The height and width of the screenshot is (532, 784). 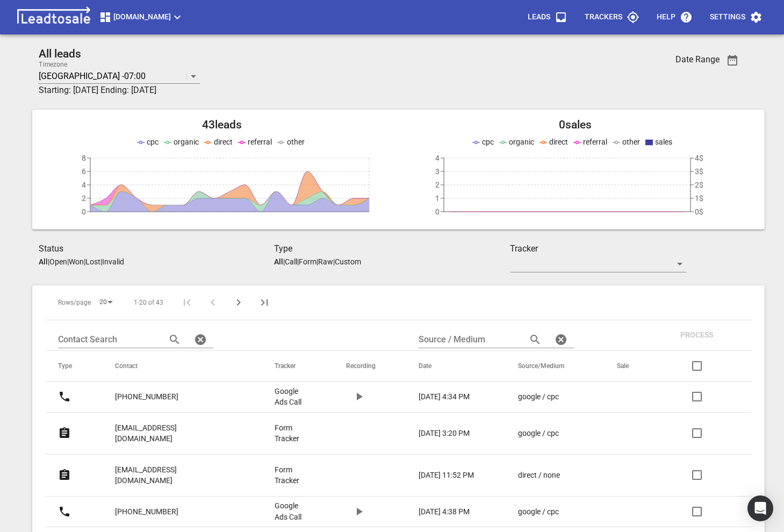 What do you see at coordinates (74, 303) in the screenshot?
I see `span: Rows/page` at bounding box center [74, 303].